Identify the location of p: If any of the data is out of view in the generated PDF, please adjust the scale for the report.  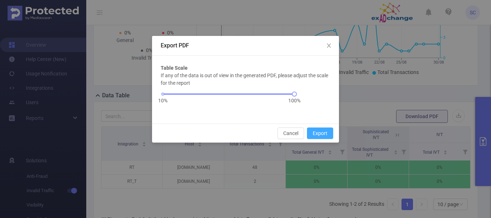
(245, 79).